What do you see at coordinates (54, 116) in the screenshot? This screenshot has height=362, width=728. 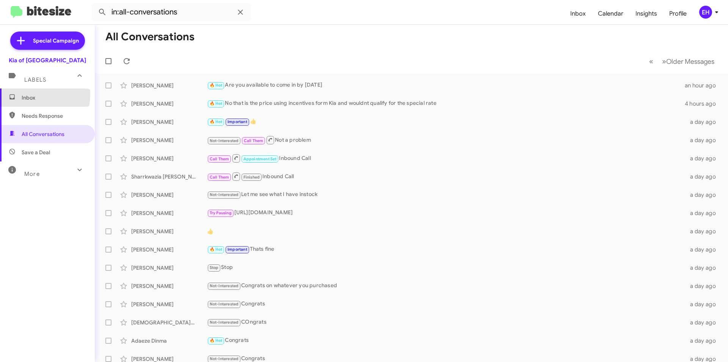 I see `span: Needs Response` at bounding box center [54, 116].